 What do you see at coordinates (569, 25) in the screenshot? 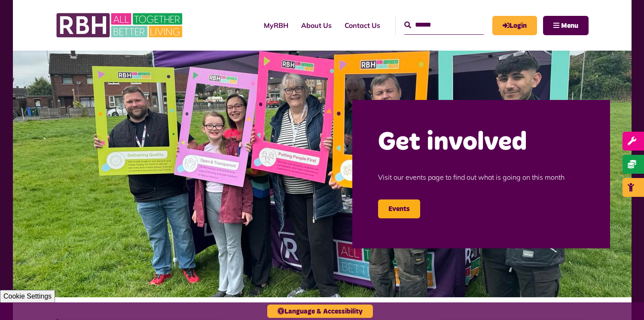
I see `span: Menu` at bounding box center [569, 25].